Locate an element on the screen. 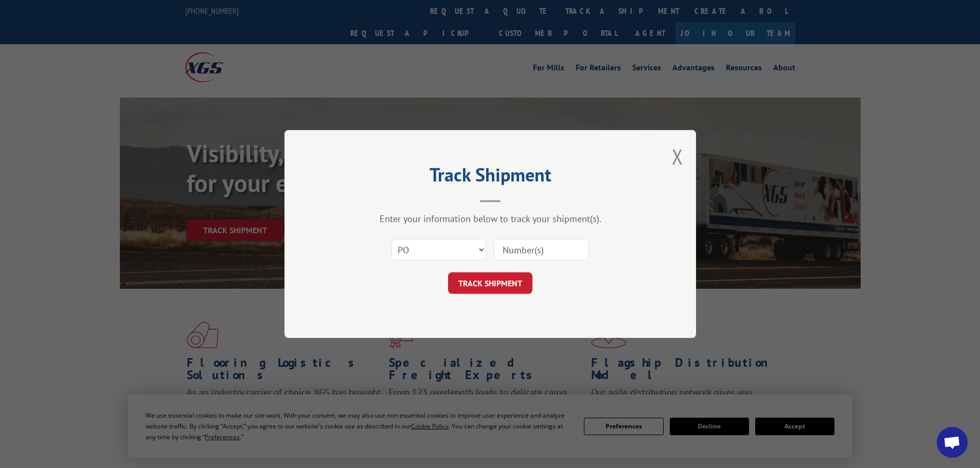 Image resolution: width=980 pixels, height=468 pixels. button: TRACK SHIPMENT is located at coordinates (490, 283).